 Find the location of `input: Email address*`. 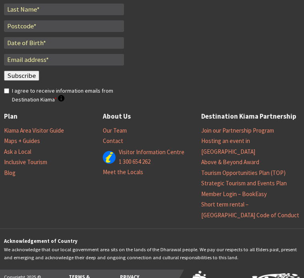

input: Email address* is located at coordinates (64, 60).